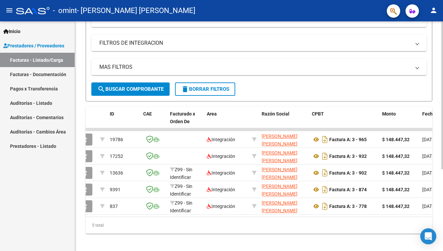 The width and height of the screenshot is (443, 251). What do you see at coordinates (255, 43) in the screenshot?
I see `mat-panel-title: FILTROS DE INTEGRACION` at bounding box center [255, 43].